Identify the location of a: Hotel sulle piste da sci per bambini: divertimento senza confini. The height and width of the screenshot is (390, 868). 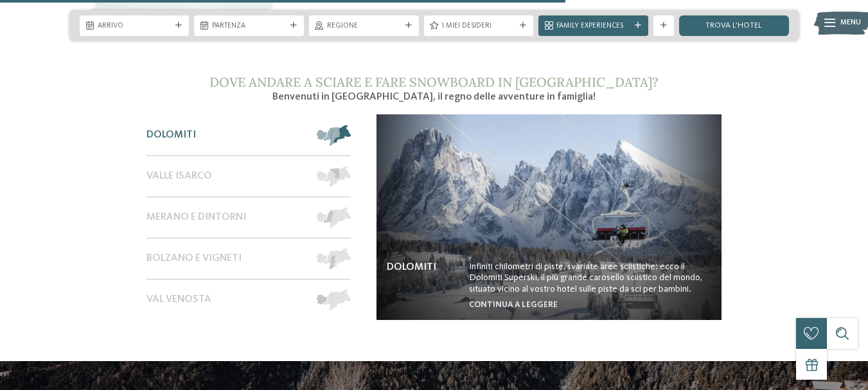
(549, 217).